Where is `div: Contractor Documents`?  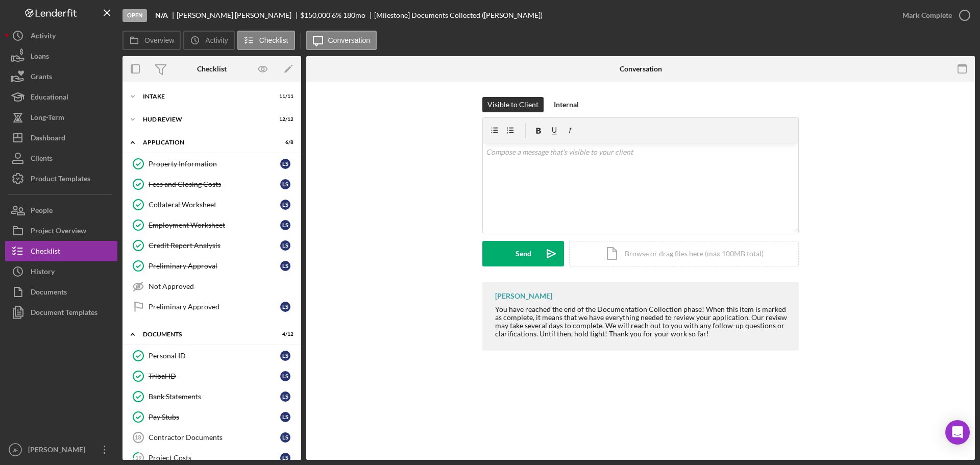 div: Contractor Documents is located at coordinates (215, 437).